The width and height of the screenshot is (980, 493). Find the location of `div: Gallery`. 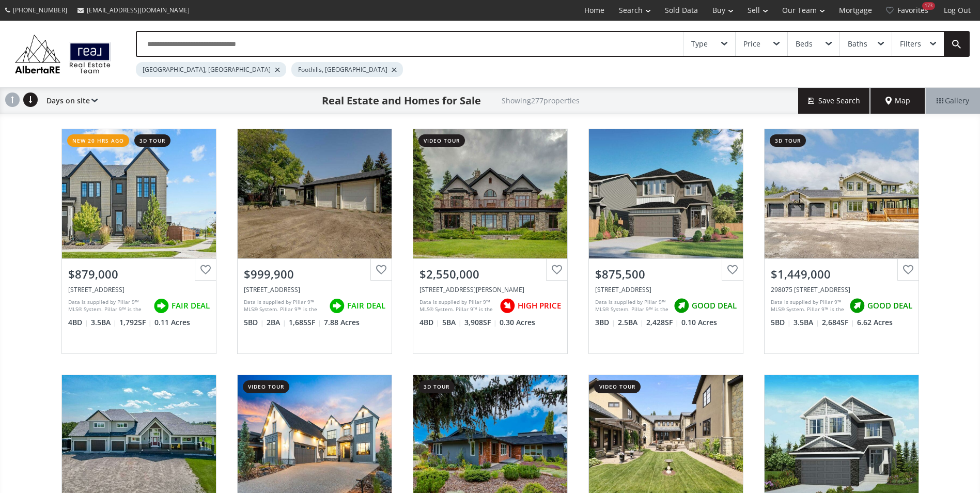

div: Gallery is located at coordinates (953, 100).